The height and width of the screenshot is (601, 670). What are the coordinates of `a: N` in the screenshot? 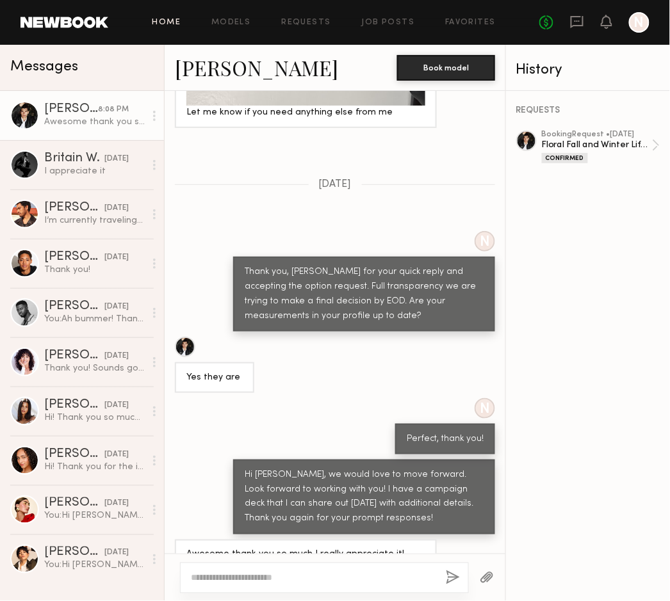 It's located at (639, 22).